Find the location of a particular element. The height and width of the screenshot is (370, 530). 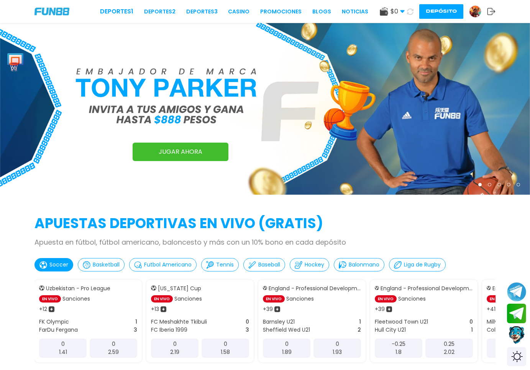

img: Company Logo is located at coordinates (52, 11).